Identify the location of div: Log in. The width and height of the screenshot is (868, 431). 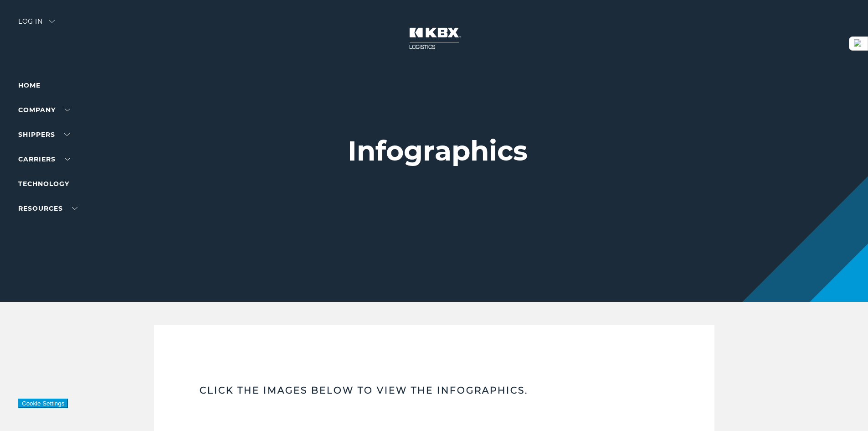
(36, 25).